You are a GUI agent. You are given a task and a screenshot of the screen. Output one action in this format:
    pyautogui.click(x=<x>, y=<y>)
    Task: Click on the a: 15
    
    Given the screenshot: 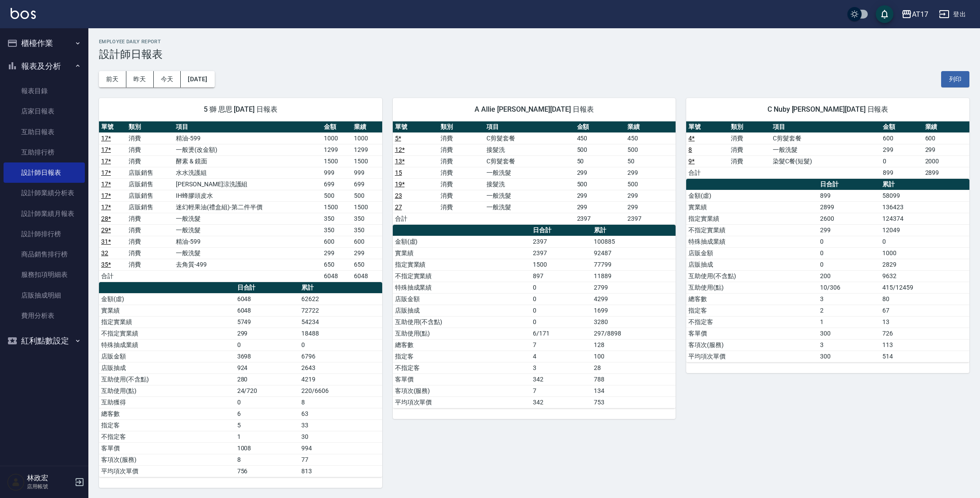 What is the action you would take?
    pyautogui.click(x=399, y=173)
    